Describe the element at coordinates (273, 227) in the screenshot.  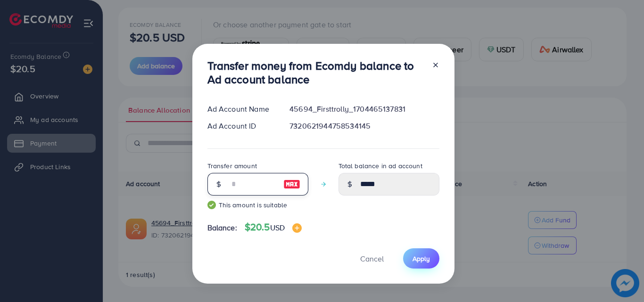
I see `h4: $20.5` at that location.